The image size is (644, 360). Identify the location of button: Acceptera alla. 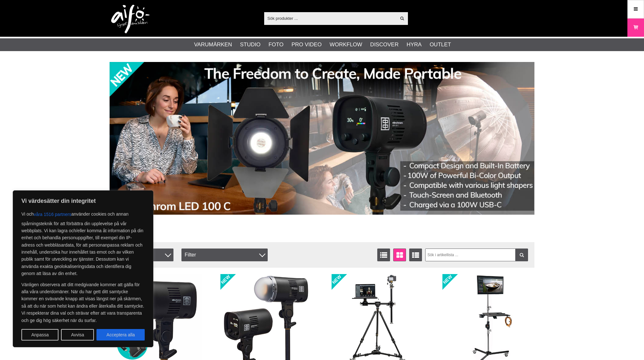
(121, 335).